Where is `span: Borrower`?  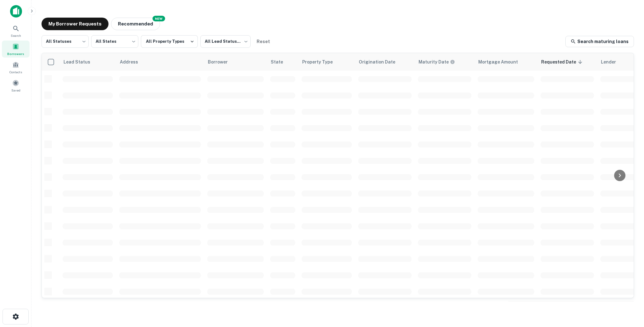
span: Borrower is located at coordinates (222, 62).